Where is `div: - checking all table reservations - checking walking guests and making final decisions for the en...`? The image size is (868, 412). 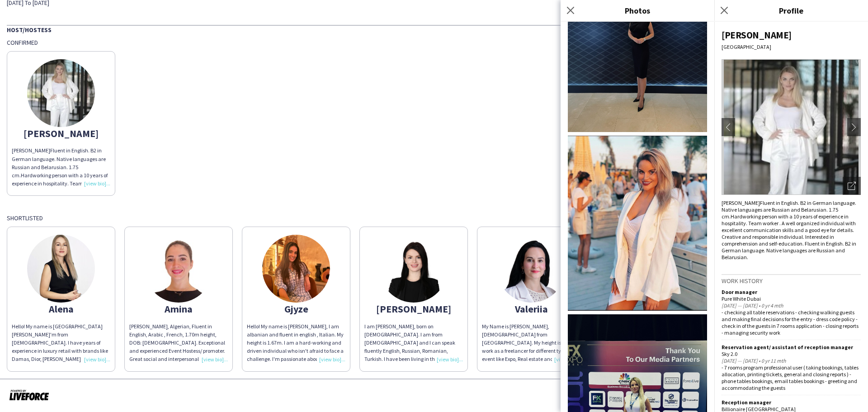
div: - checking all table reservations - checking walking guests and making final decisions for the en... is located at coordinates (791, 322).